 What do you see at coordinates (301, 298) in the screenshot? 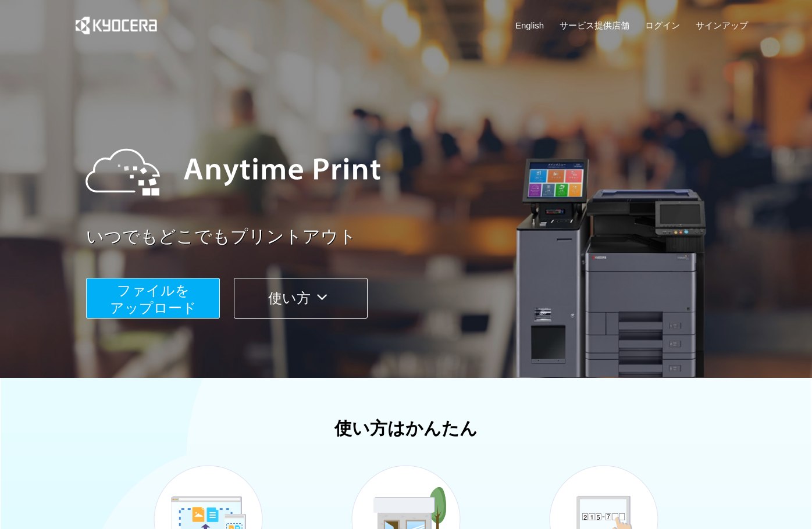
I see `button: 使い方` at bounding box center [301, 298].